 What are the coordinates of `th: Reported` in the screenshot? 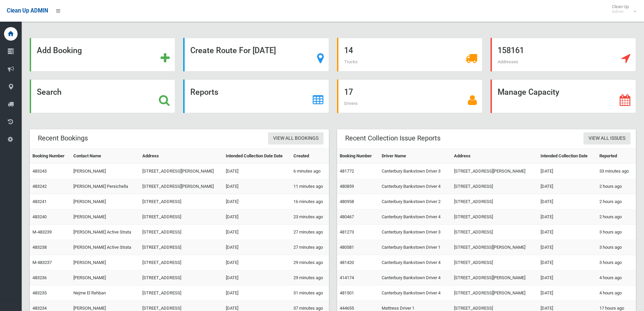 It's located at (617, 156).